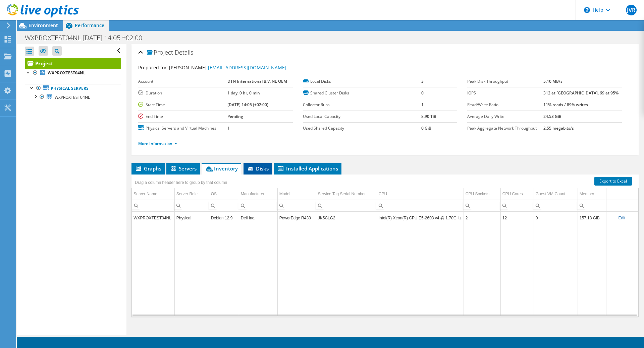 The image size is (644, 348). What do you see at coordinates (631, 10) in the screenshot?
I see `span: JVR` at bounding box center [631, 10].